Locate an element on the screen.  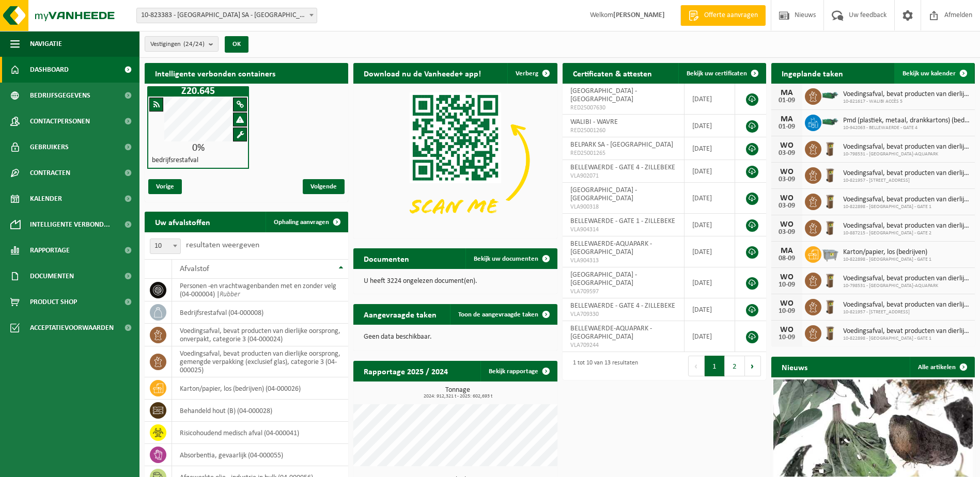
span: Karton/papier, los (bedrijven) is located at coordinates (887, 252).